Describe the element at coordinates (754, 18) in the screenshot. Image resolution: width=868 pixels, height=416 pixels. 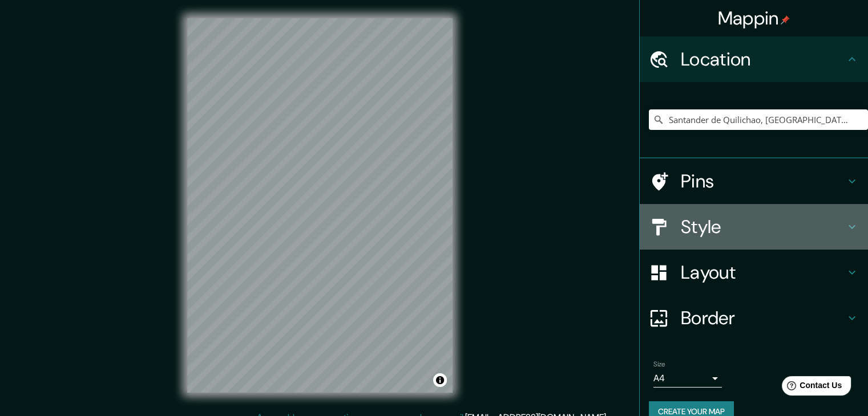
I see `h4: Mappin` at that location.